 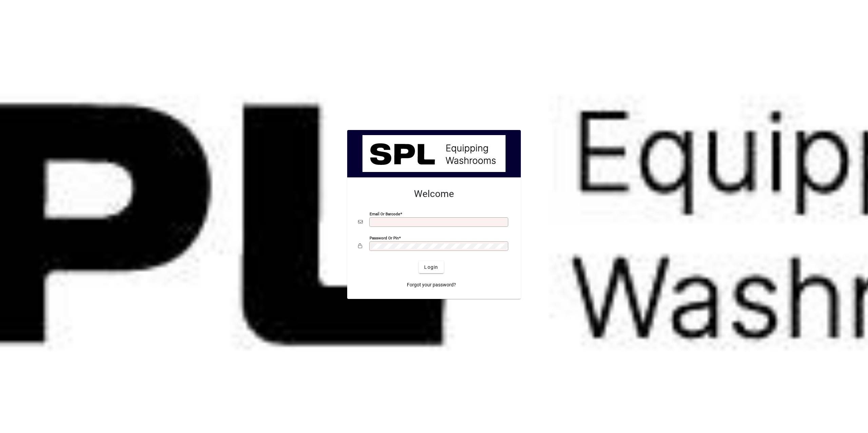 What do you see at coordinates (384, 238) in the screenshot?
I see `mat-label: Password or Pin` at bounding box center [384, 238].